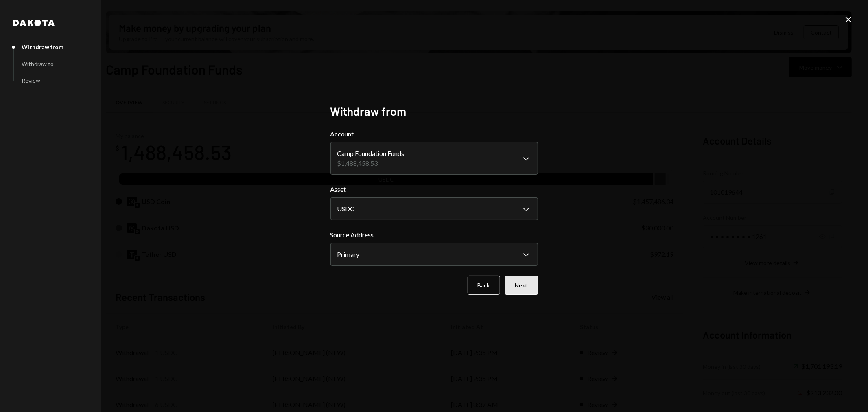 The image size is (868, 412). Describe the element at coordinates (31, 80) in the screenshot. I see `div: Review` at that location.